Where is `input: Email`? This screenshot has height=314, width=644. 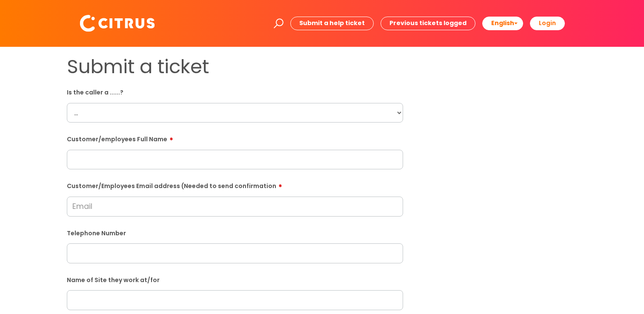 input: Email is located at coordinates (235, 206).